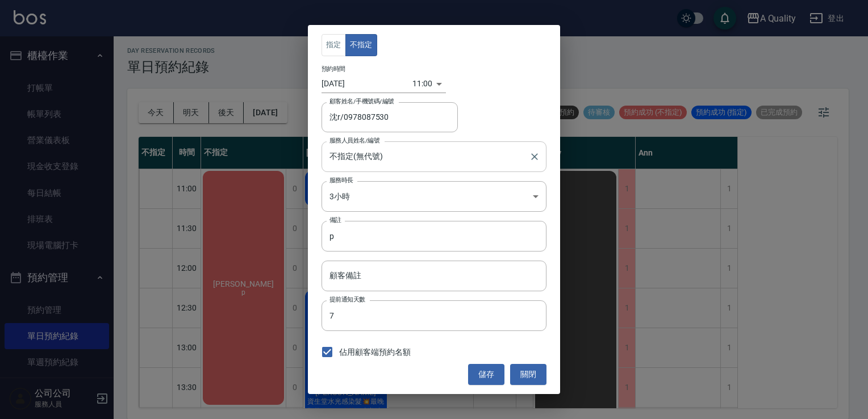 This screenshot has height=419, width=868. What do you see at coordinates (528, 375) in the screenshot?
I see `button: 關閉` at bounding box center [528, 375].